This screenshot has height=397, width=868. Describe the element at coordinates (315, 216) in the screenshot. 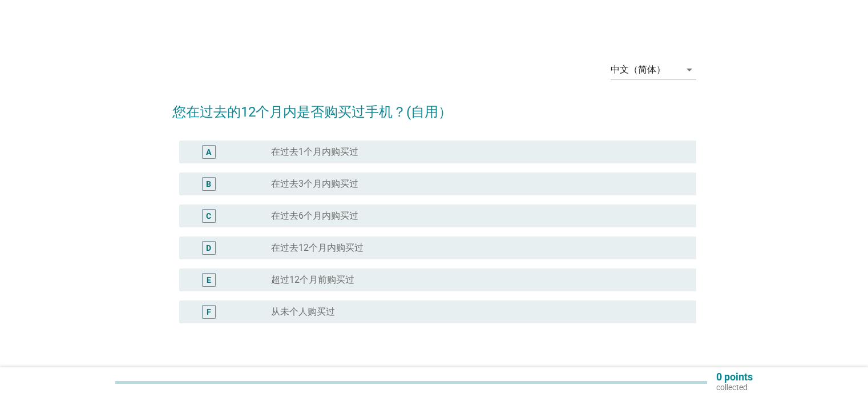

I see `label: 在过去6个月内购买过` at that location.